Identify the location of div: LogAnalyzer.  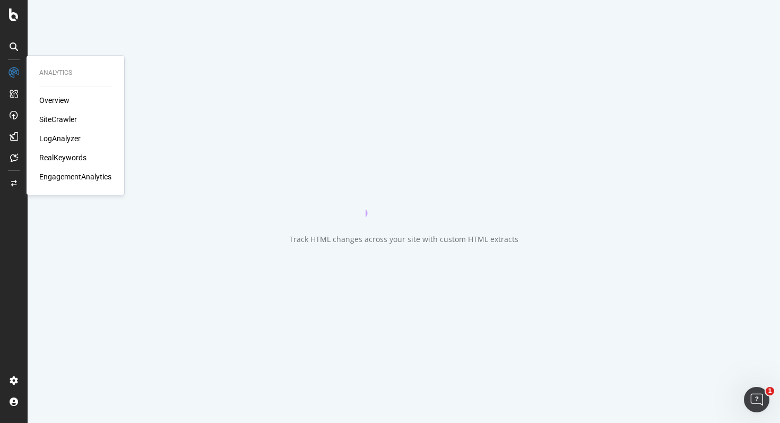
(60, 139).